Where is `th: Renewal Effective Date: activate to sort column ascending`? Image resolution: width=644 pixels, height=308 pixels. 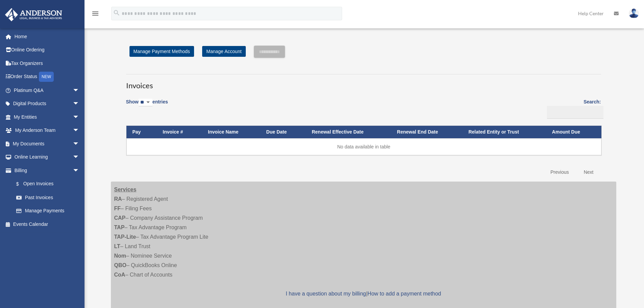
th: Renewal Effective Date: activate to sort column ascending is located at coordinates (348, 132).